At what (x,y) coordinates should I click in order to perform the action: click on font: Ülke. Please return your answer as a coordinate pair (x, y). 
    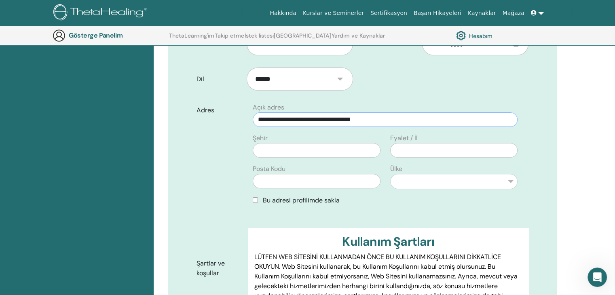
    Looking at the image, I should click on (396, 169).